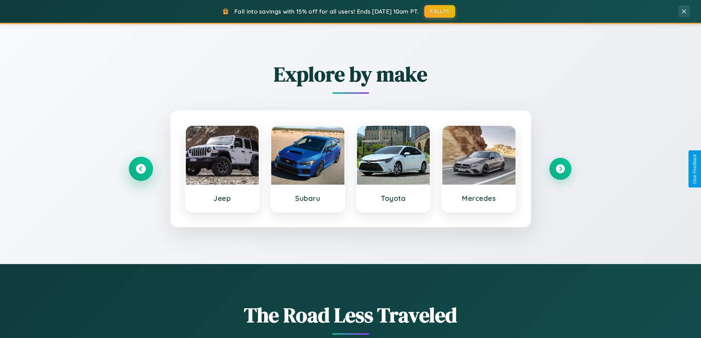 The height and width of the screenshot is (338, 701). Describe the element at coordinates (308, 198) in the screenshot. I see `h3: Subaru` at that location.